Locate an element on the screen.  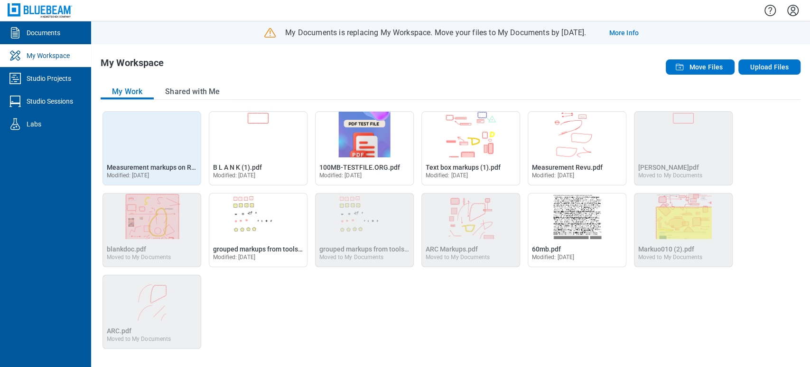
div: Open B L A N K (1).pdf in Editor is located at coordinates (258, 148).